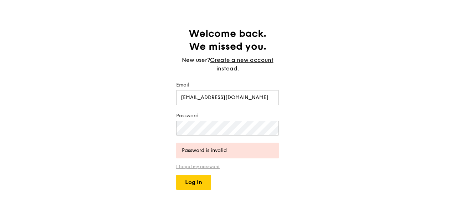 This screenshot has height=197, width=455. What do you see at coordinates (228, 85) in the screenshot?
I see `label: Email` at bounding box center [228, 85].